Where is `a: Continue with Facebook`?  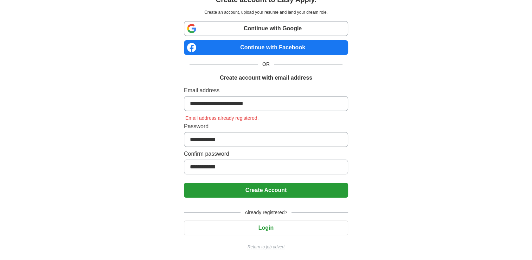
a: Continue with Facebook is located at coordinates (266, 48).